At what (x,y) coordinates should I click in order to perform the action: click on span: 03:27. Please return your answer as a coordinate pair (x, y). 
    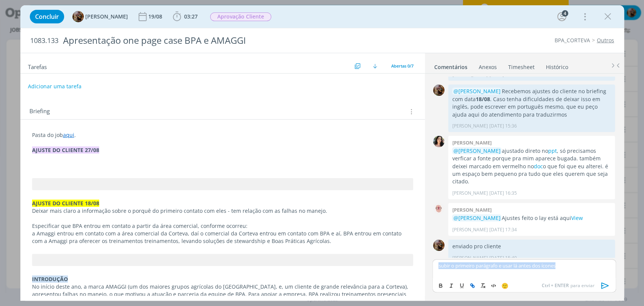
    Looking at the image, I should click on (191, 16).